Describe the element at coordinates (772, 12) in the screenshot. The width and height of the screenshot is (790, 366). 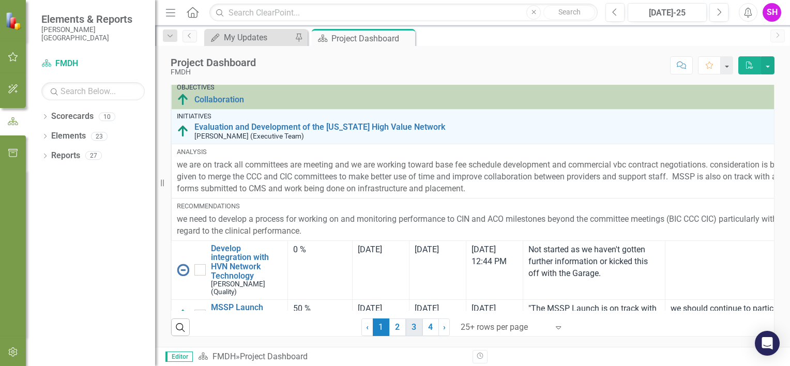
I see `button: SH` at that location.